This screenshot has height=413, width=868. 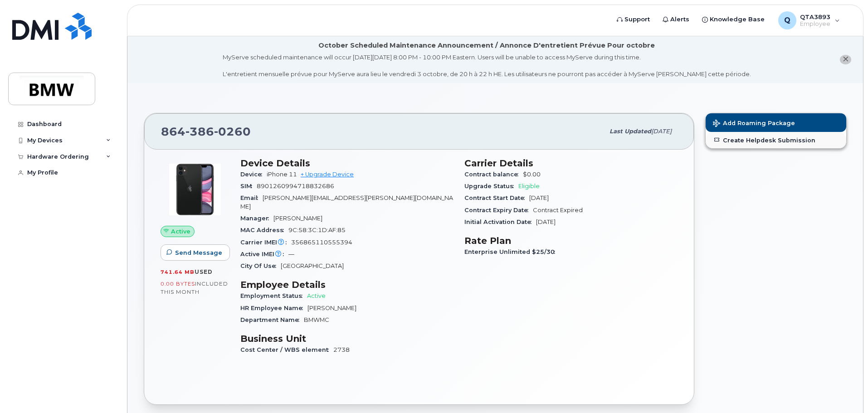 What do you see at coordinates (496, 198) in the screenshot?
I see `span: Contract Start Date` at bounding box center [496, 198].